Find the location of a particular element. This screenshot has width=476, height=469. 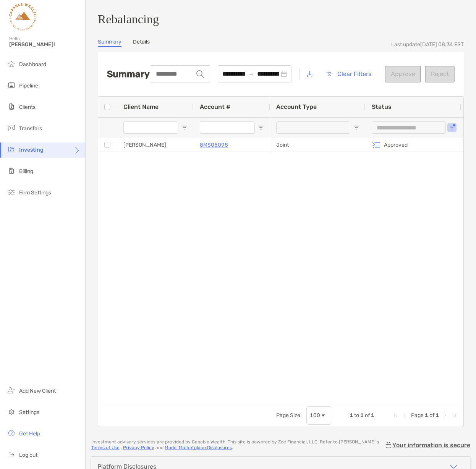

a: Terms of Use is located at coordinates (105, 448).